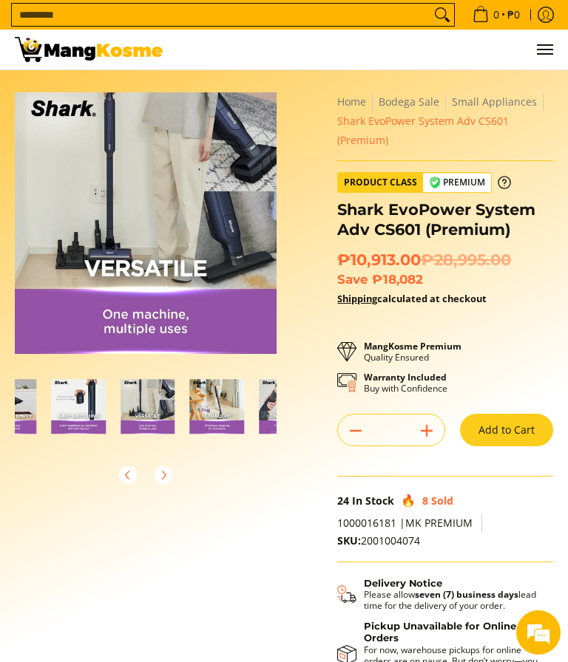 This screenshot has width=568, height=662. What do you see at coordinates (451, 600) in the screenshot?
I see `p: Please allow lead time for the delivery of your order.` at bounding box center [451, 600].